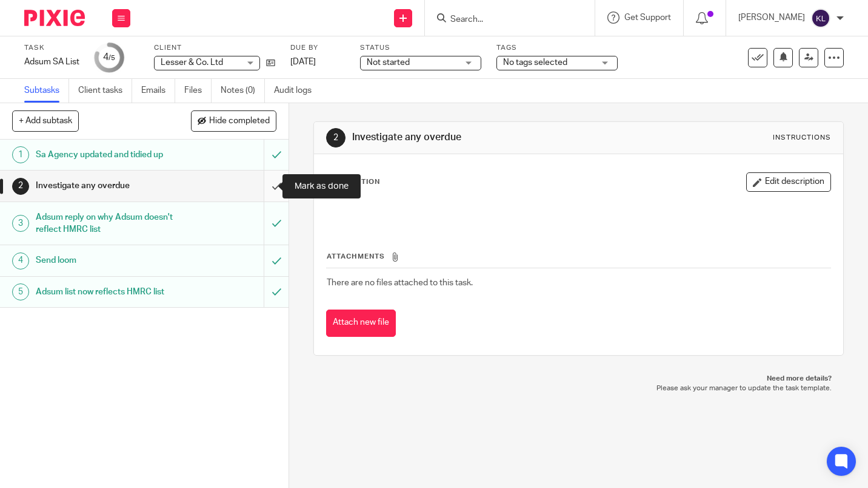  I want to click on span: No tags selected, so click(536, 63).